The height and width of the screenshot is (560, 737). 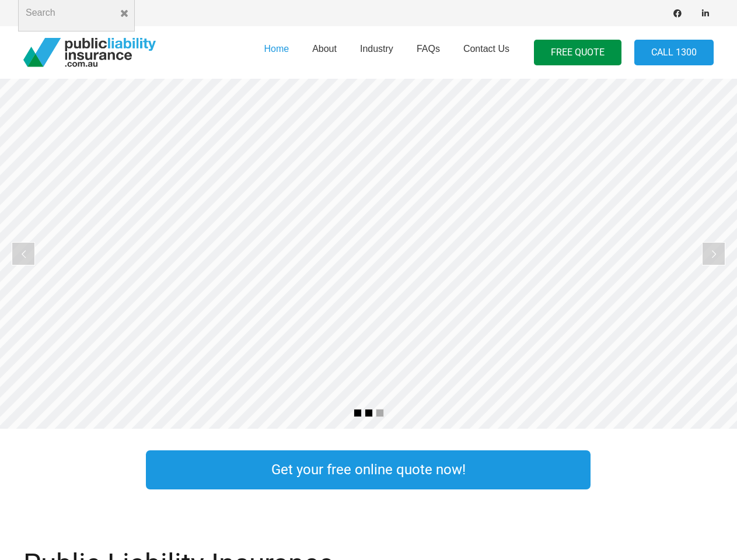 I want to click on span: Contact Us, so click(x=486, y=48).